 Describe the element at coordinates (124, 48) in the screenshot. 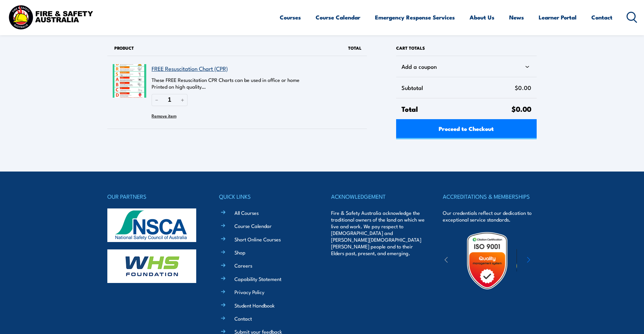

I see `span: Product` at that location.